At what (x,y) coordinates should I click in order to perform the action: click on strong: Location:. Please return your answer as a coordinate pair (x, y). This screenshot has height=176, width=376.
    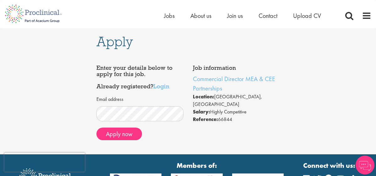
    Looking at the image, I should click on (203, 96).